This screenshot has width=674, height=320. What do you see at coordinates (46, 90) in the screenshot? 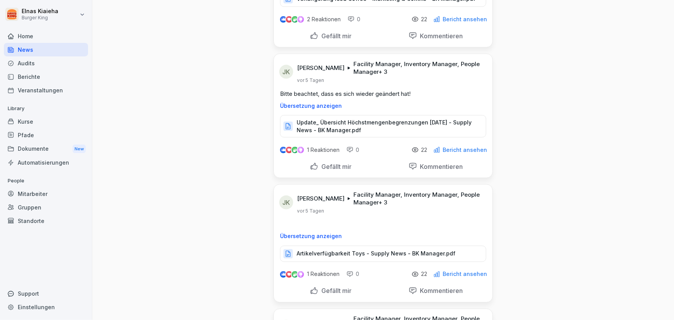
I see `div: Veranstaltungen` at bounding box center [46, 90].